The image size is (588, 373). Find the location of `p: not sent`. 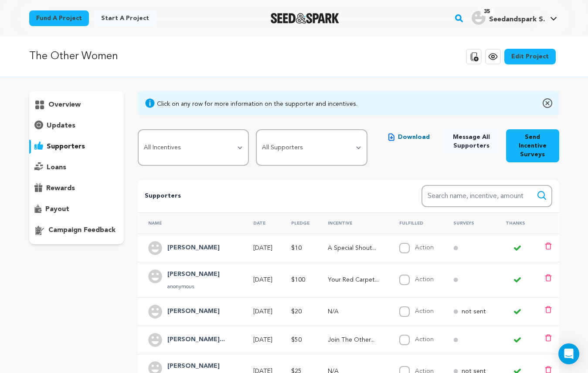

p: not sent is located at coordinates (474, 312).